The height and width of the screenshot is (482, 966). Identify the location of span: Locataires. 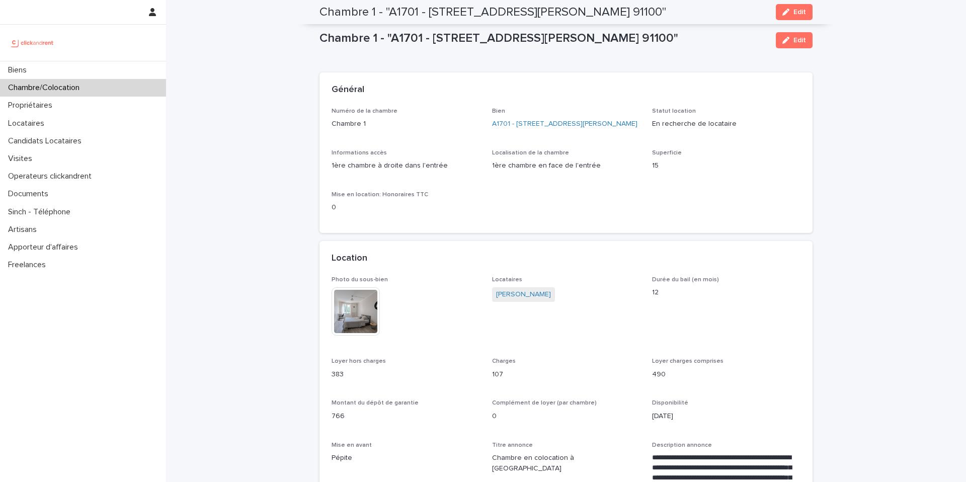
(507, 280).